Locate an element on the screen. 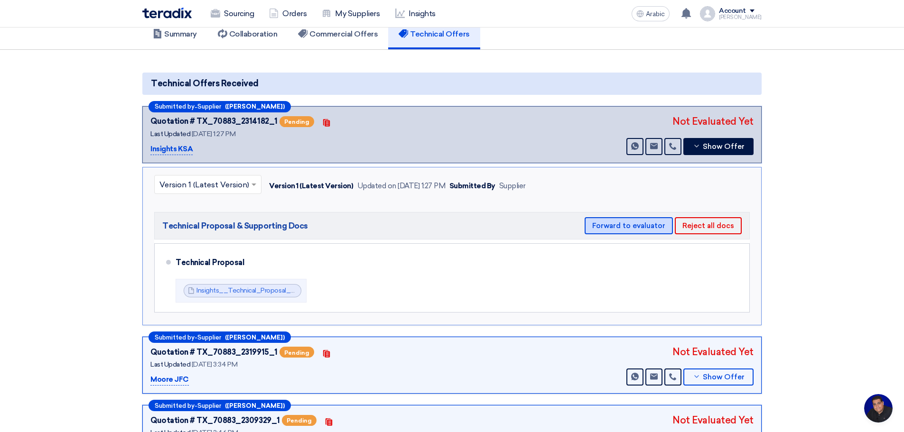 Image resolution: width=904 pixels, height=432 pixels. font: Submitted By is located at coordinates (472, 186).